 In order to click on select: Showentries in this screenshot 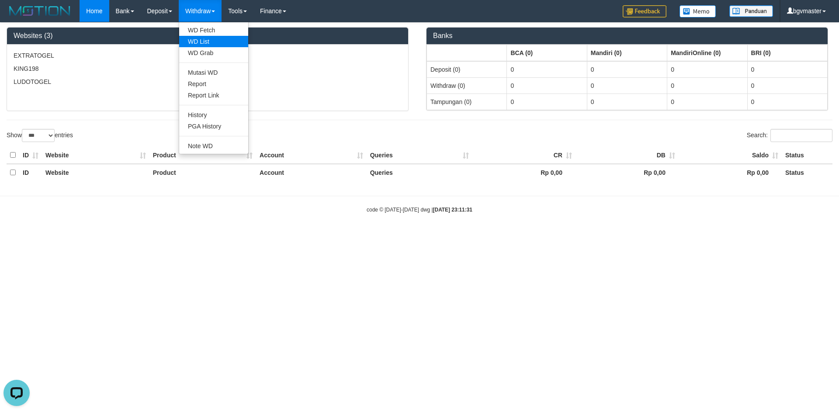, I will do `click(38, 135)`.